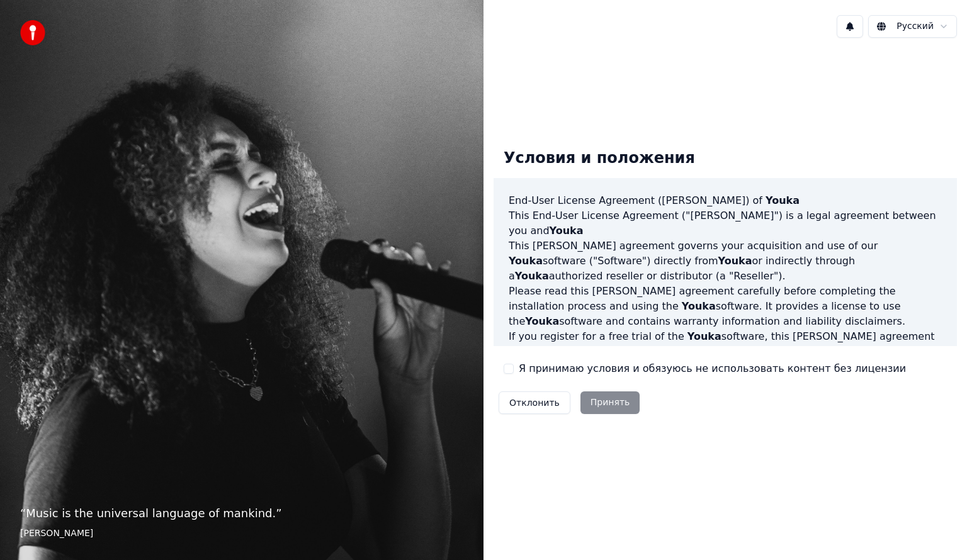 The image size is (967, 560). I want to click on img: youka, so click(33, 33).